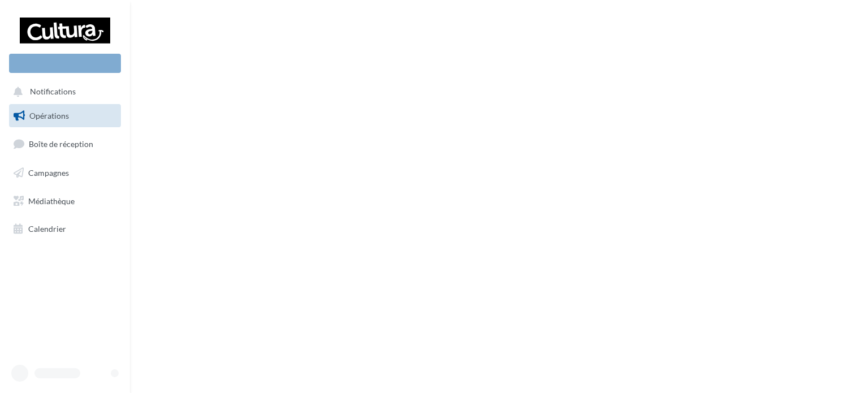 The height and width of the screenshot is (393, 868). Describe the element at coordinates (47, 229) in the screenshot. I see `span: Calendrier` at that location.